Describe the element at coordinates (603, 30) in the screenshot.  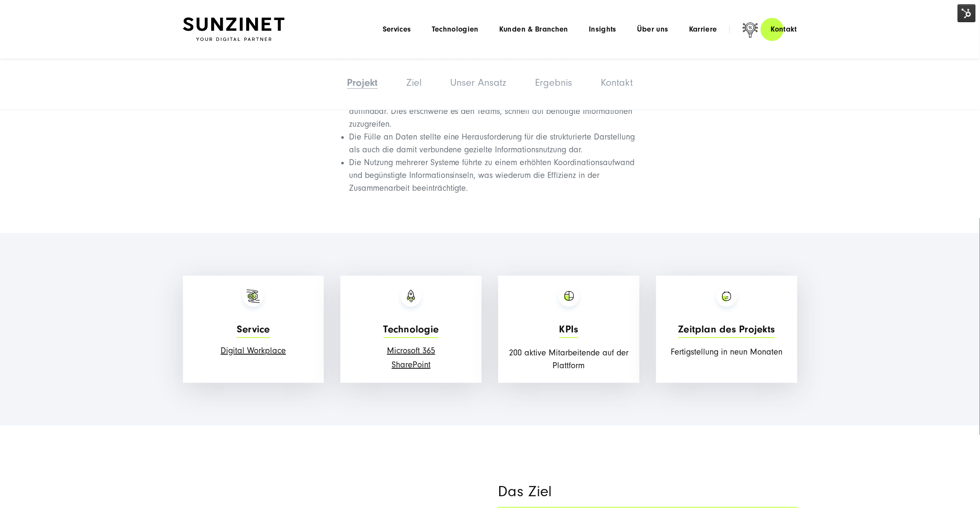
I see `a: Insights` at that location.